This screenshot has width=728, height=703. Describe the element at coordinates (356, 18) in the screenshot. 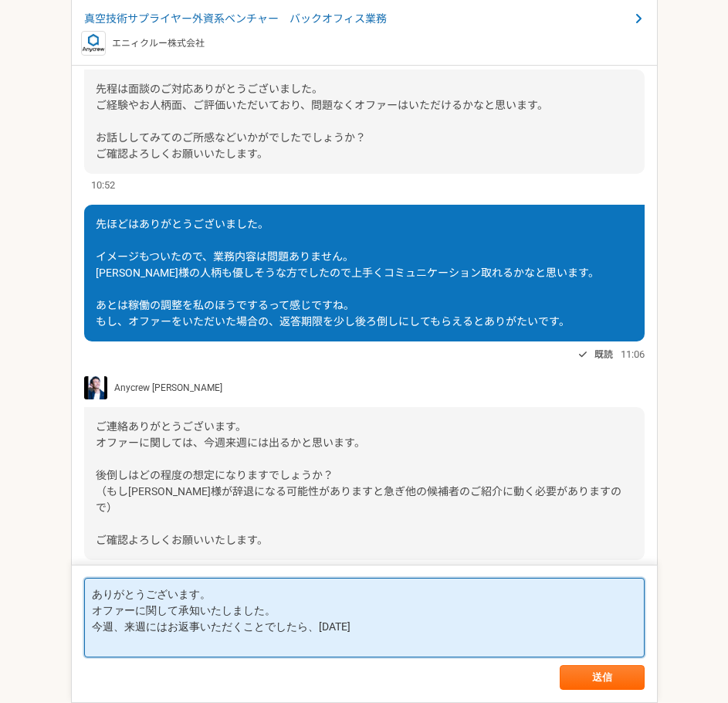

I see `span: 真空技術サプライヤー外資系ベンチャー バックオフィス業務` at that location.